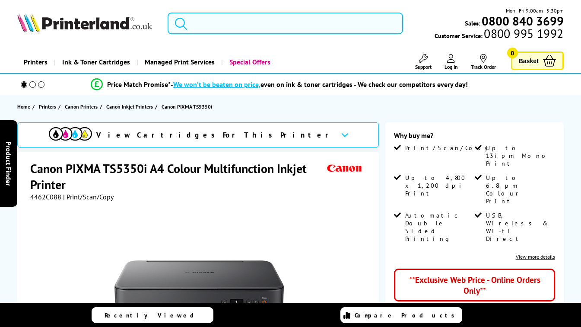 This screenshot has height=327, width=581. What do you see at coordinates (522, 21) in the screenshot?
I see `a: 0800 840 3699` at bounding box center [522, 21].